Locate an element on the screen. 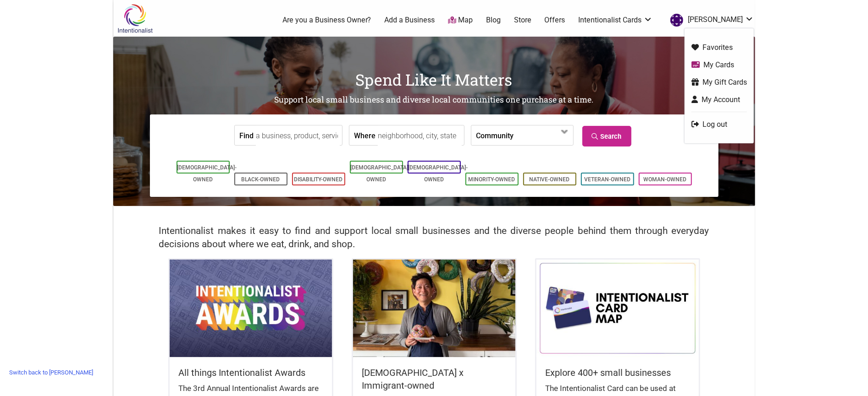  a: Favorites is located at coordinates (719, 47).